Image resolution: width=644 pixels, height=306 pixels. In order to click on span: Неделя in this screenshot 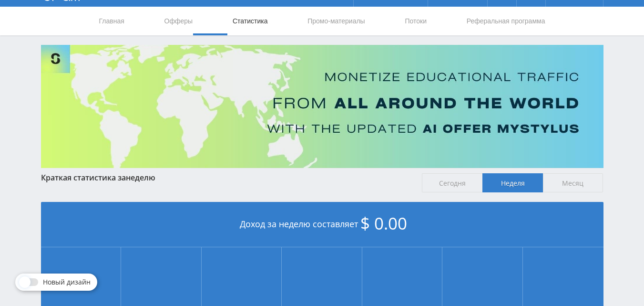, I will do `click(512, 183)`.